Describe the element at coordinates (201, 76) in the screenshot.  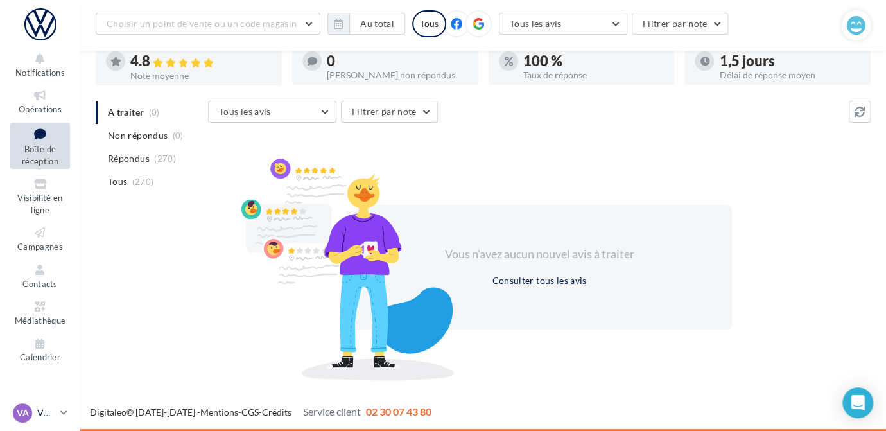
I see `div: Note moyenne` at that location.